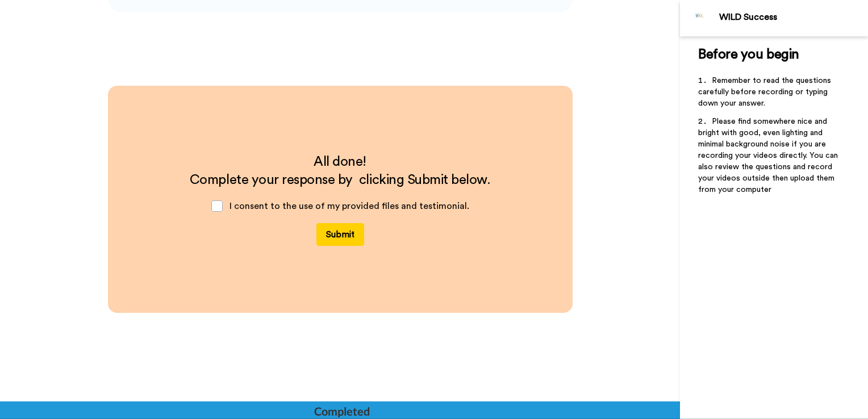  Describe the element at coordinates (349, 206) in the screenshot. I see `span: I consent to the use of my provided files and testimonial.` at that location.